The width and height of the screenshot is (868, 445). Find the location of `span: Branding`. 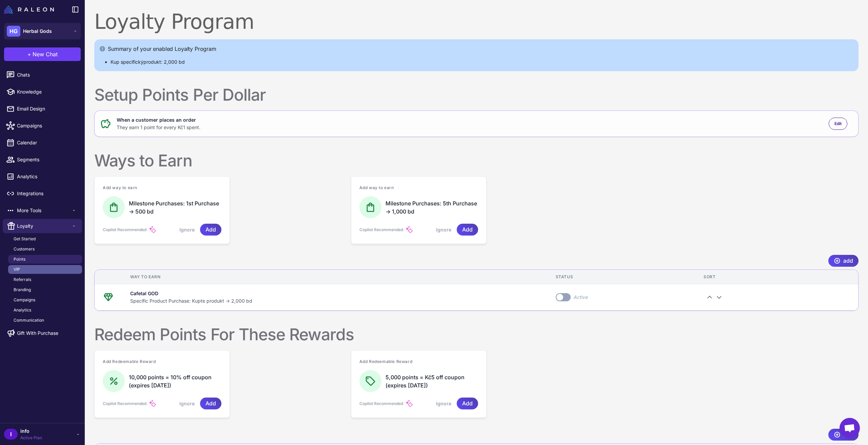

span: Branding is located at coordinates (22, 290).